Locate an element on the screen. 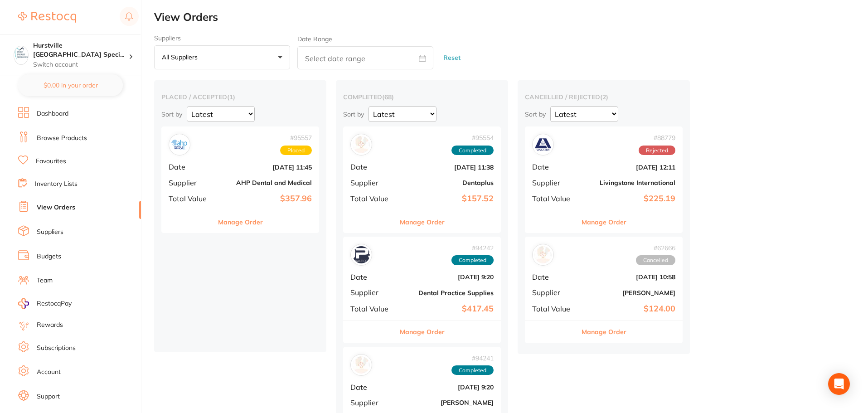 This screenshot has width=868, height=413. img: AHP Dental and Medical is located at coordinates (179, 145).